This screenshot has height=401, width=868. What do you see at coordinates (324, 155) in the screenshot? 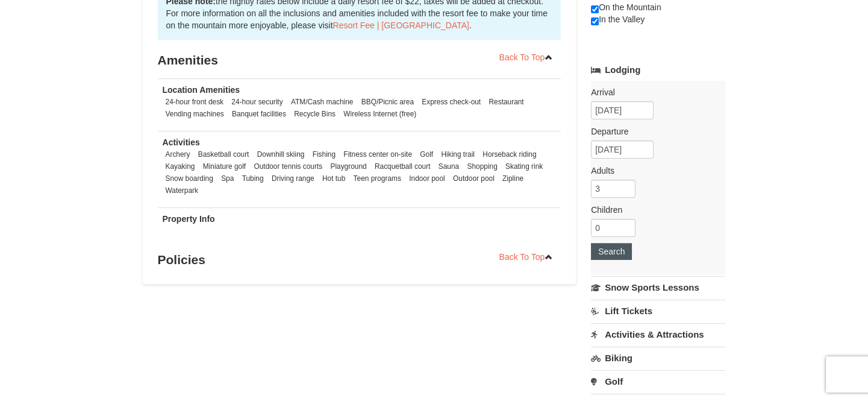
I see `li: Fishing` at bounding box center [324, 155].